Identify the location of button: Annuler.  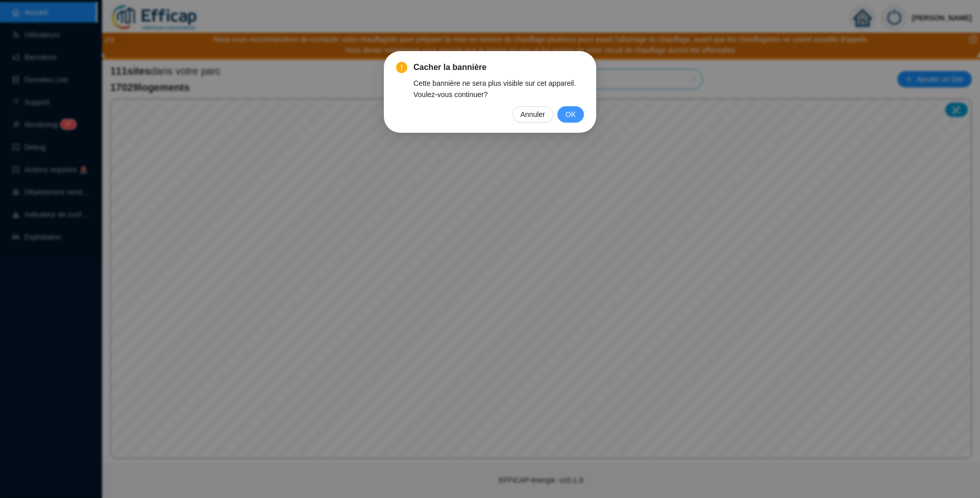
(532, 114).